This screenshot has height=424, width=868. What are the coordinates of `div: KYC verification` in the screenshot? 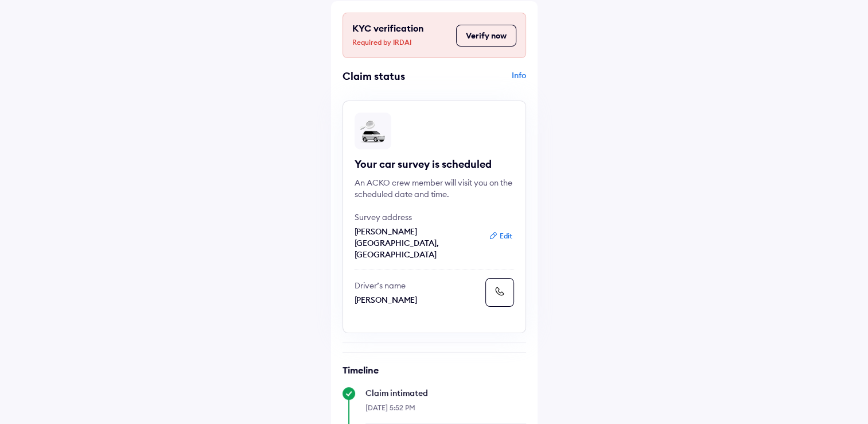 It's located at (401, 35).